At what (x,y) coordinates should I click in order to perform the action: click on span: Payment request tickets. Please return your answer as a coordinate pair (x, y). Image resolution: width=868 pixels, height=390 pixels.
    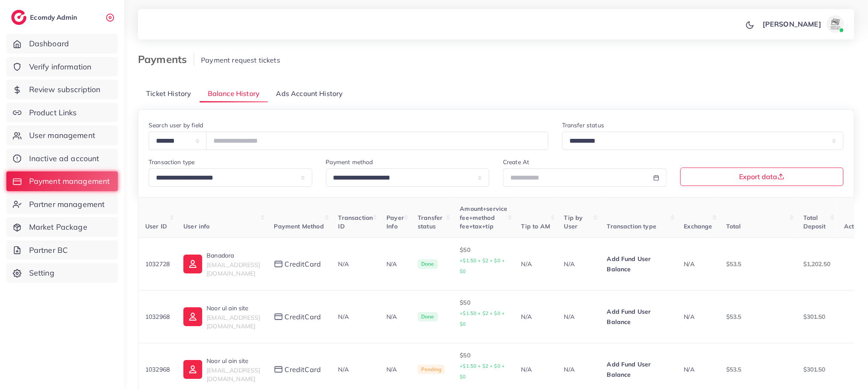
    Looking at the image, I should click on (241, 60).